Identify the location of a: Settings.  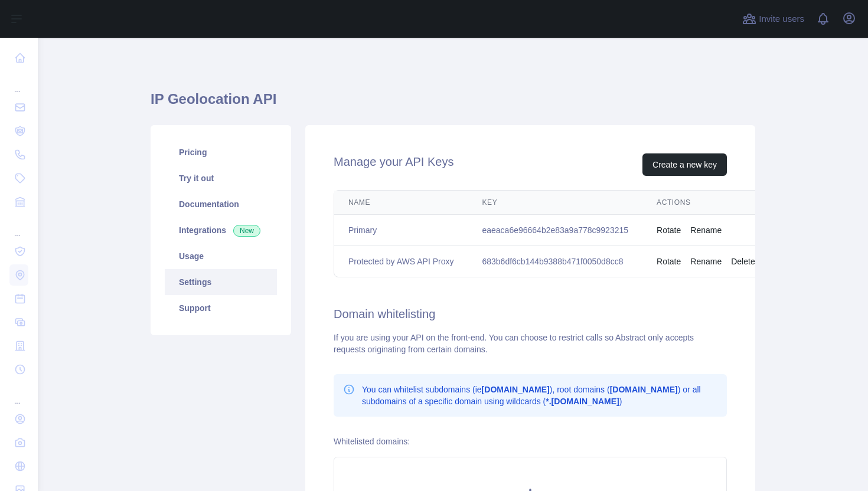
(220, 282).